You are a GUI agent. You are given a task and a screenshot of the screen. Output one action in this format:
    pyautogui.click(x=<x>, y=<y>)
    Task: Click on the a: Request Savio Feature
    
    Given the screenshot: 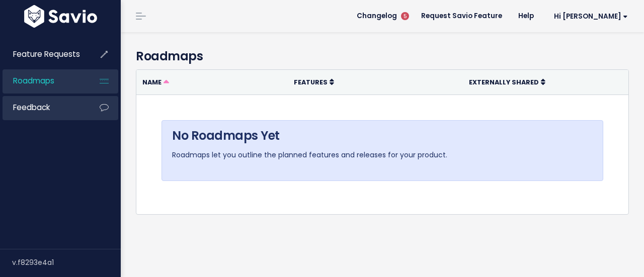 What is the action you would take?
    pyautogui.click(x=461, y=16)
    